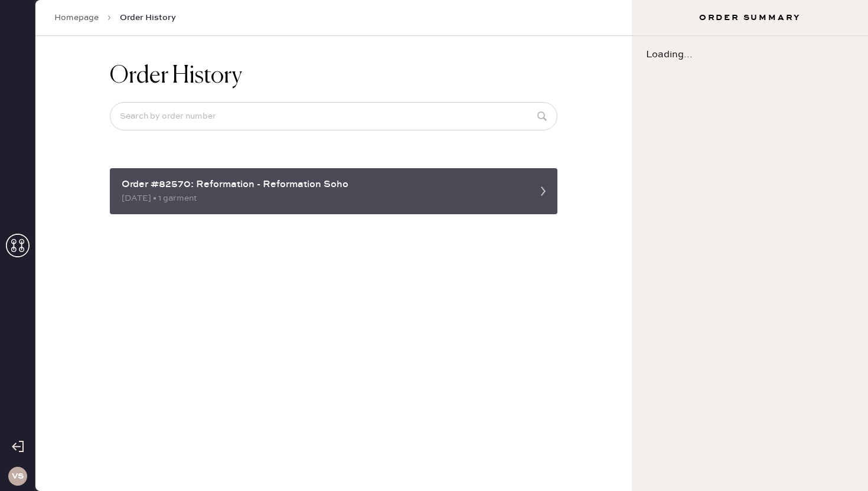 This screenshot has height=491, width=868. What do you see at coordinates (148, 18) in the screenshot?
I see `span: Order History` at bounding box center [148, 18].